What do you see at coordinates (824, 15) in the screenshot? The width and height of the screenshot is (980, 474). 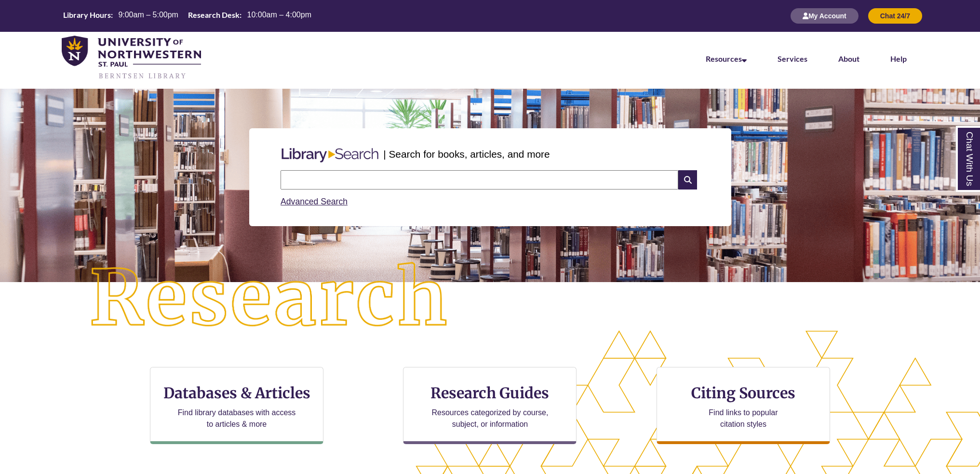 I see `a: My Account` at bounding box center [824, 15].